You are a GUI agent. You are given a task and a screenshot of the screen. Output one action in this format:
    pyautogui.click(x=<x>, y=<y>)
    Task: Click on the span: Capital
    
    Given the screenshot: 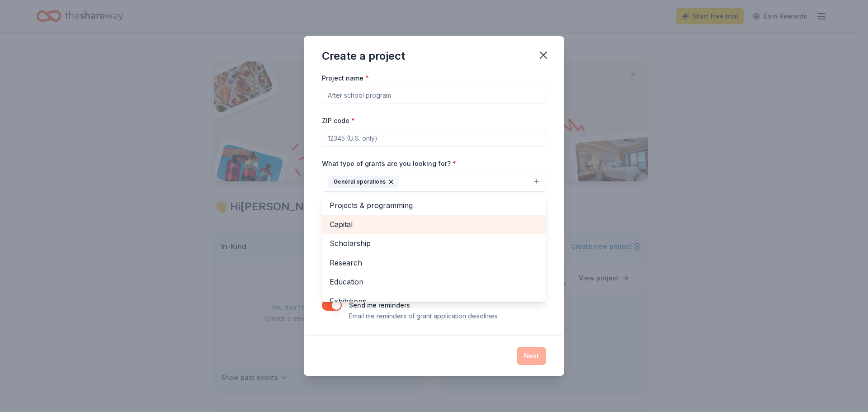 What is the action you would take?
    pyautogui.click(x=434, y=224)
    